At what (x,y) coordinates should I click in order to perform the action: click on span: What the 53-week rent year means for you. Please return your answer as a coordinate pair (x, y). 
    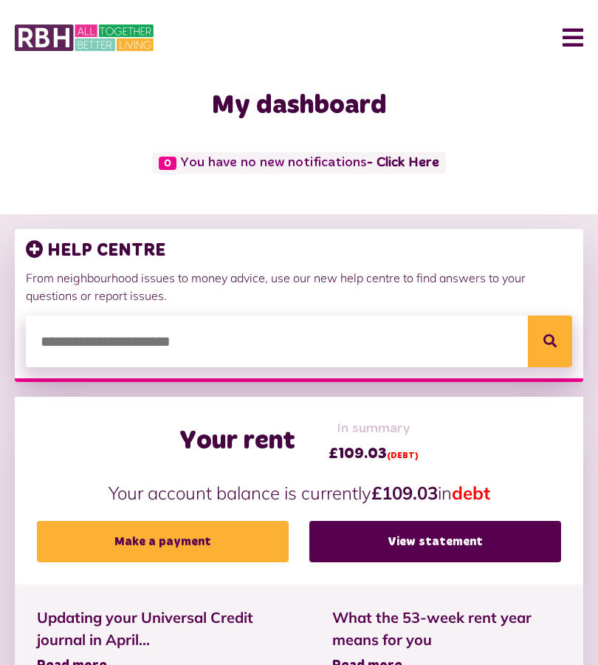
    Looking at the image, I should click on (447, 629).